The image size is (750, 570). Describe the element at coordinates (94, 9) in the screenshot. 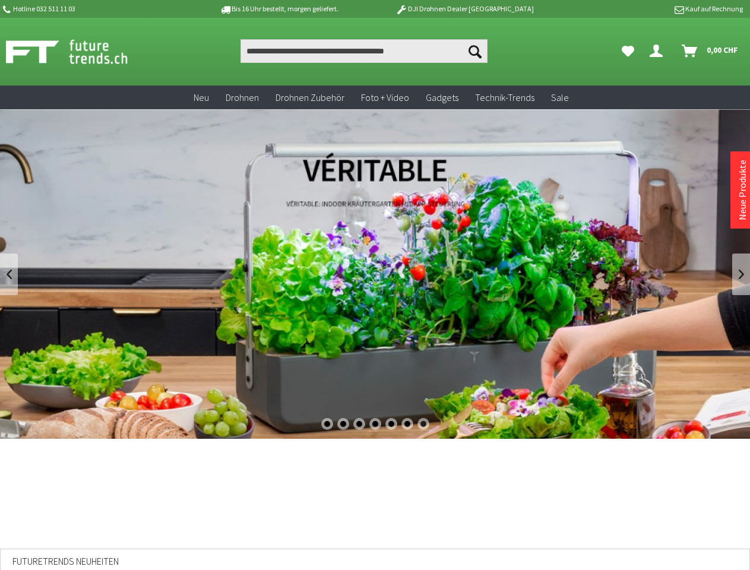

I see `p: Hotline 032 511 11 03` at that location.